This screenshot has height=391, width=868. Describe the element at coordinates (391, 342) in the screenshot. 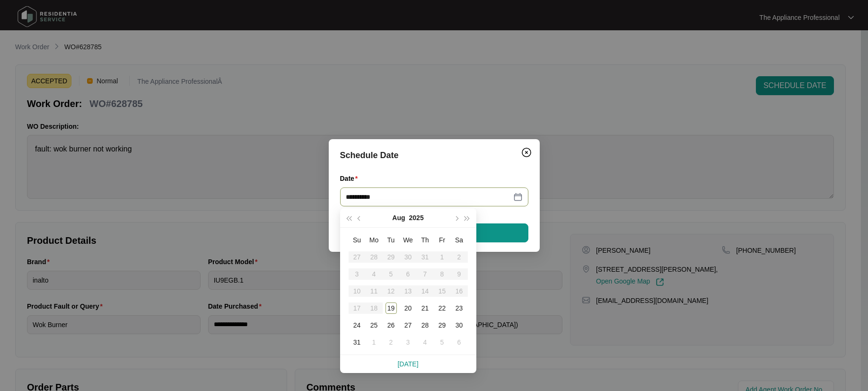

I see `td: 2025-09-02` at that location.